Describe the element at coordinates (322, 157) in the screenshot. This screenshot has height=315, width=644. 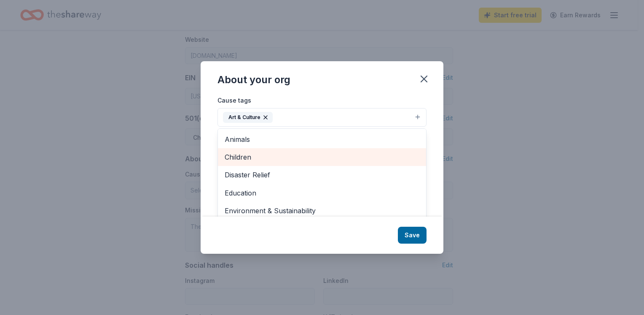
I see `span: Children` at that location.